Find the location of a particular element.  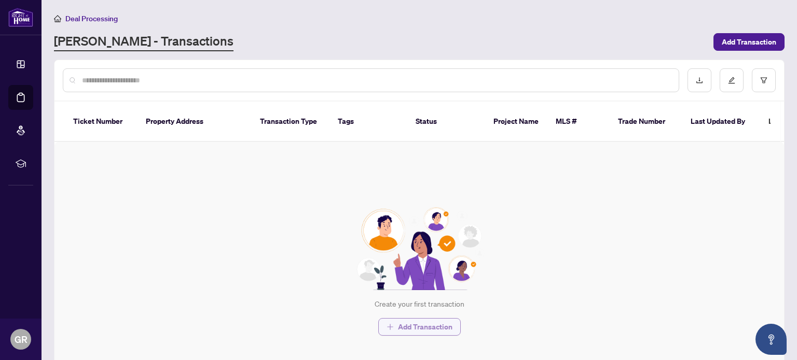

img: Null State Icon is located at coordinates (419, 249).